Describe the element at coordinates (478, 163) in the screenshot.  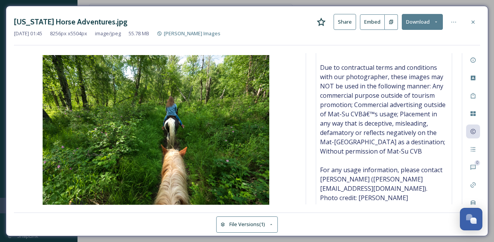
I see `div: 0` at that location.